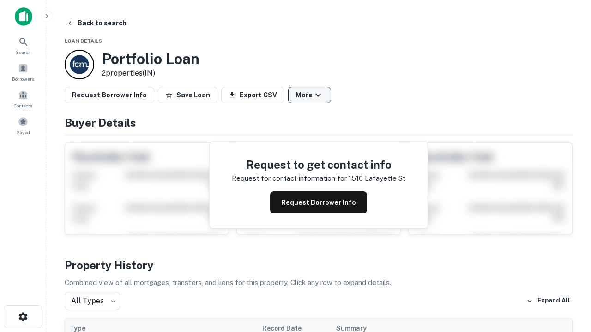  Describe the element at coordinates (23, 72) in the screenshot. I see `div: Borrowers` at that location.